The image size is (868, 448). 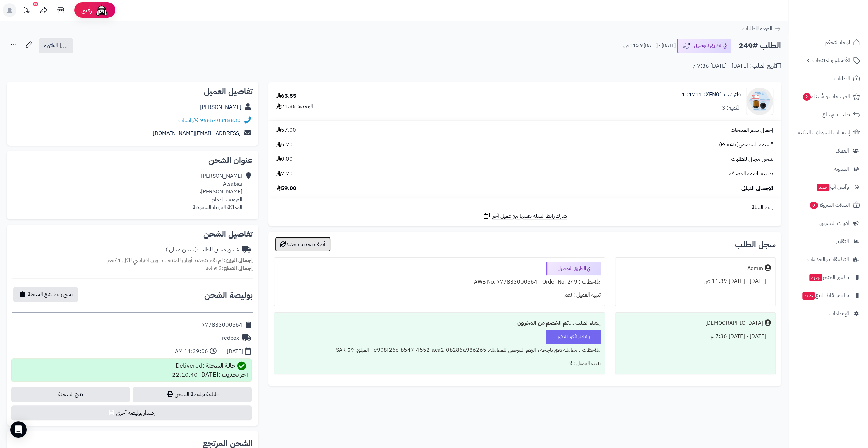 I want to click on a: 966540318830, so click(x=220, y=120).